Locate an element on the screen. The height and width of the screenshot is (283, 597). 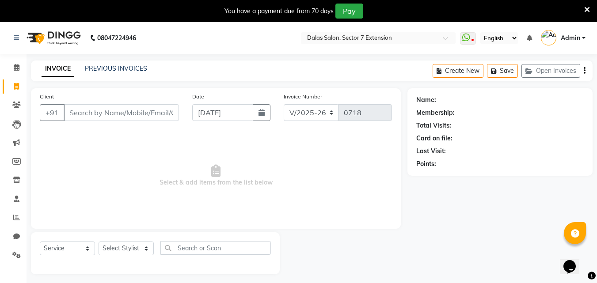
label: Client is located at coordinates (47, 97).